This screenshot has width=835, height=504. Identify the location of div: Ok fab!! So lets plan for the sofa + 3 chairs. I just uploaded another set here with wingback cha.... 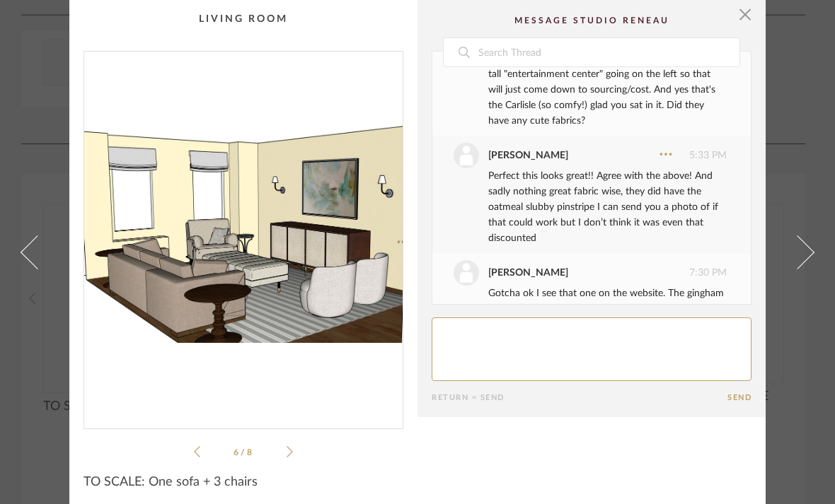
(607, 74).